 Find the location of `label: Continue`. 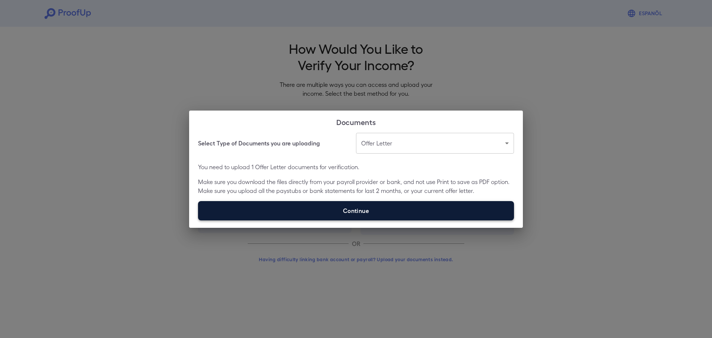

label: Continue is located at coordinates (356, 211).